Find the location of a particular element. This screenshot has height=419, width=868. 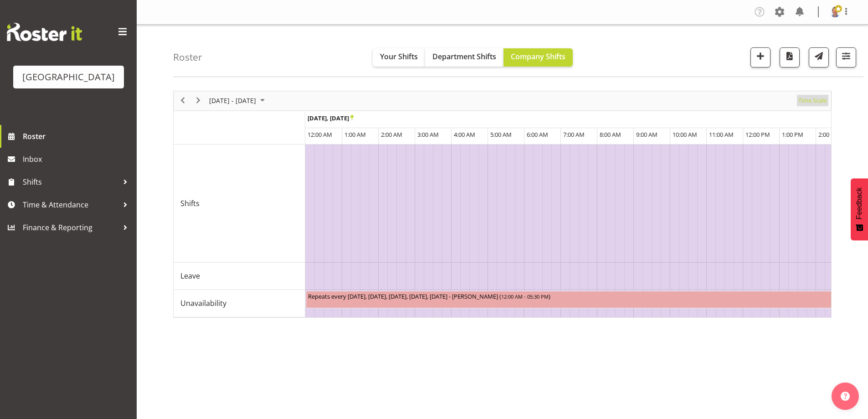

span: Leave is located at coordinates (190, 276).